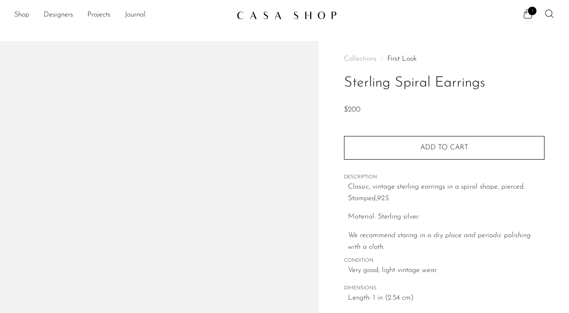  Describe the element at coordinates (135, 15) in the screenshot. I see `a: Journal` at that location.